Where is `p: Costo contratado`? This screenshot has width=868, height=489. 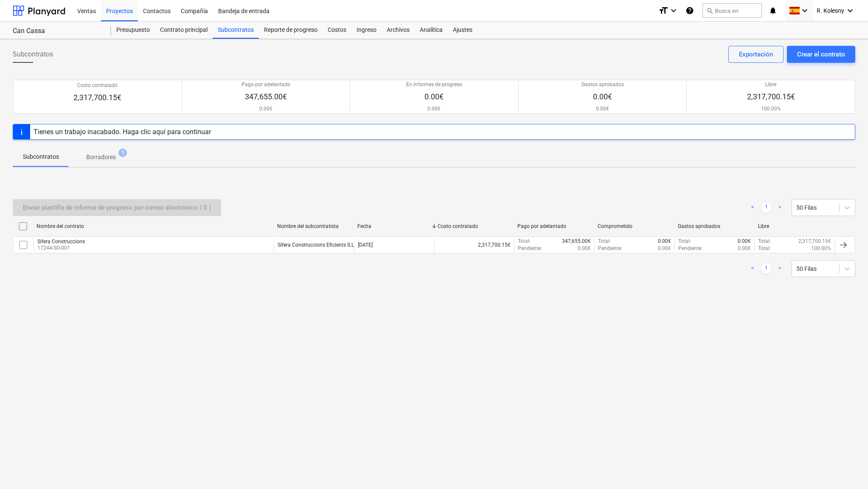 p: Costo contratado is located at coordinates (98, 86).